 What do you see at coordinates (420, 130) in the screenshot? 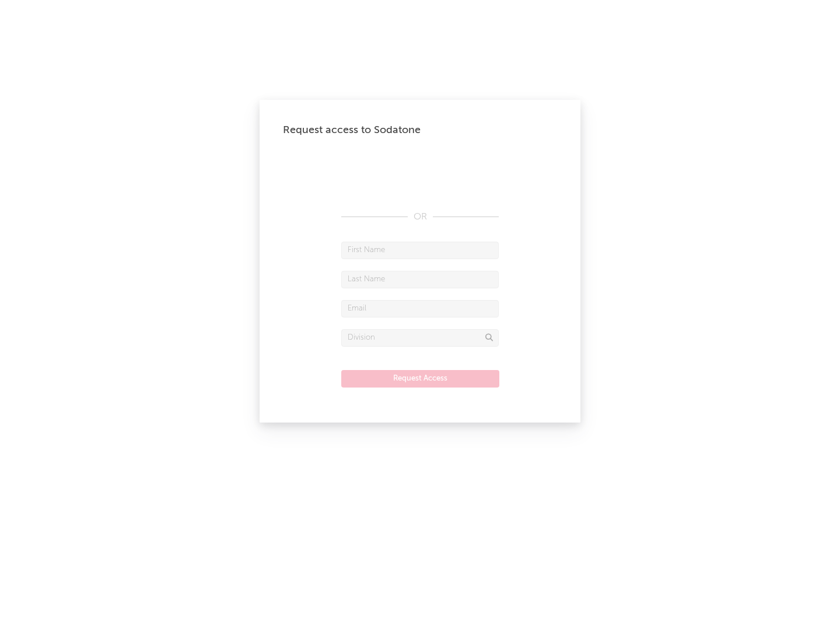
I see `div: Request access to Sodatone` at bounding box center [420, 130].